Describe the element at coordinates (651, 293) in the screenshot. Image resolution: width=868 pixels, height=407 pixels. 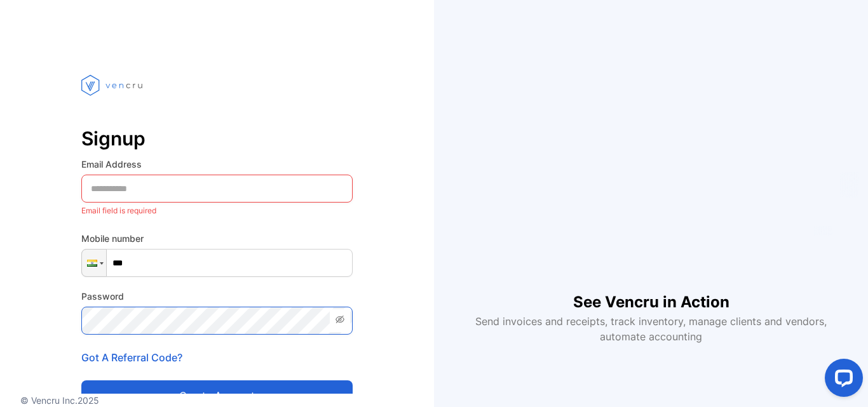
I see `h1: See Vencru in Action` at that location.